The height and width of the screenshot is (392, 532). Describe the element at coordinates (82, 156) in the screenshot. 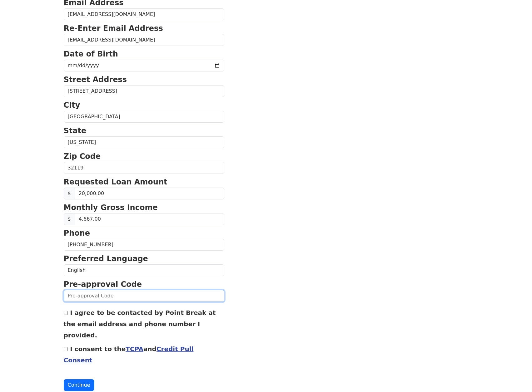

I see `strong: Zip Code` at that location.